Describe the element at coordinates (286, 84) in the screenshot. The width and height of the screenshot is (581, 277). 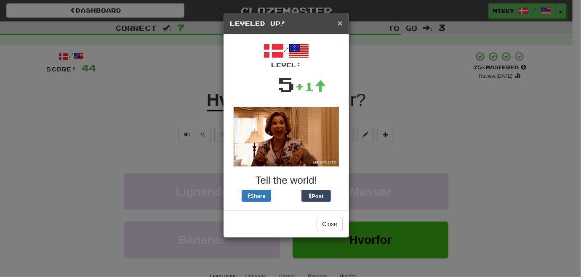
I see `div: 5` at that location.